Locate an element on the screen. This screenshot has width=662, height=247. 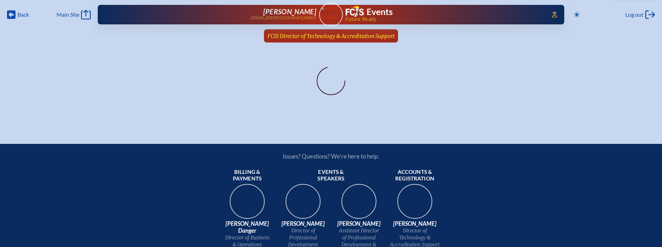
img: 94e3d245-ca72-49ea-9844-ae84f6d33c0f is located at coordinates (303, 204).